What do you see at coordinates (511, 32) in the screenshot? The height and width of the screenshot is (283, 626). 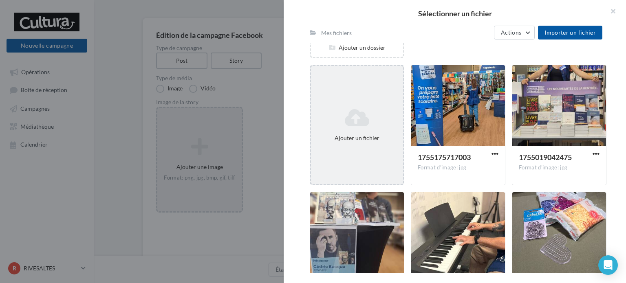 I see `span: Actions` at bounding box center [511, 32].